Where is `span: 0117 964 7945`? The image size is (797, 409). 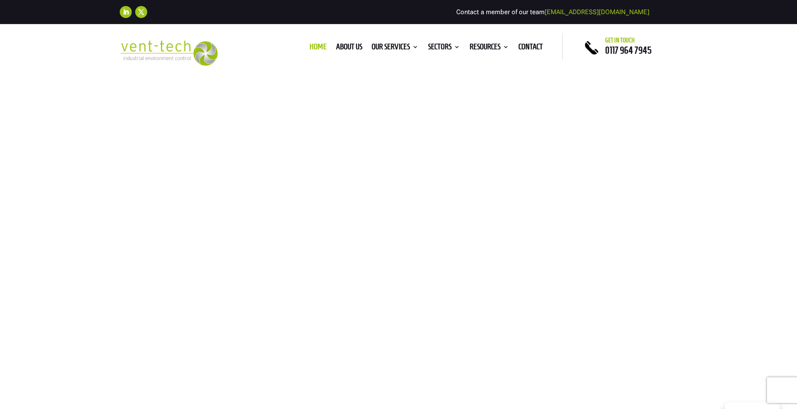
span: 0117 964 7945 is located at coordinates (628, 50).